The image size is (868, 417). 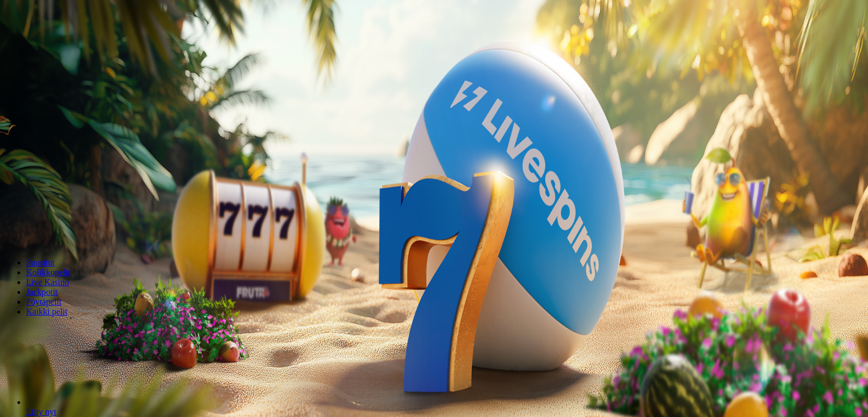 I want to click on header: Lobby, so click(x=434, y=287).